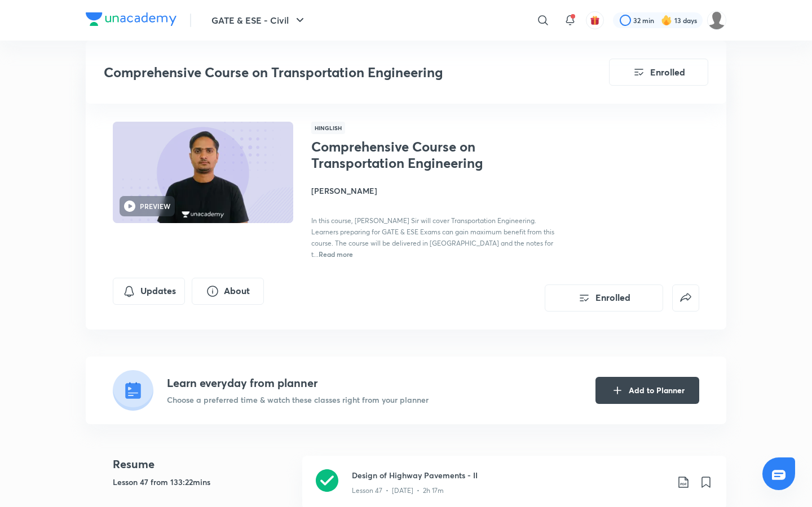 This screenshot has height=507, width=812. I want to click on button: GATE & ESE - Civil, so click(259, 20).